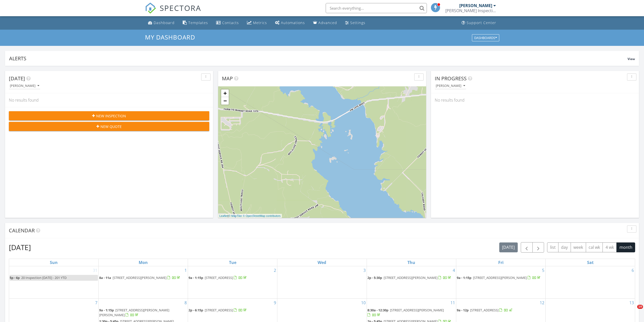  Describe the element at coordinates (260, 23) in the screenshot. I see `div: Metrics` at that location.